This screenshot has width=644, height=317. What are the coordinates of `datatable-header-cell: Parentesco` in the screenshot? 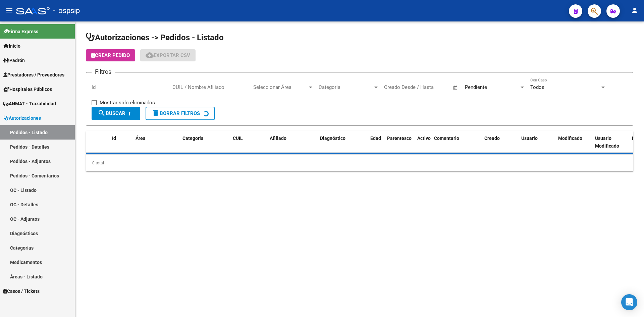 It's located at (399, 142).